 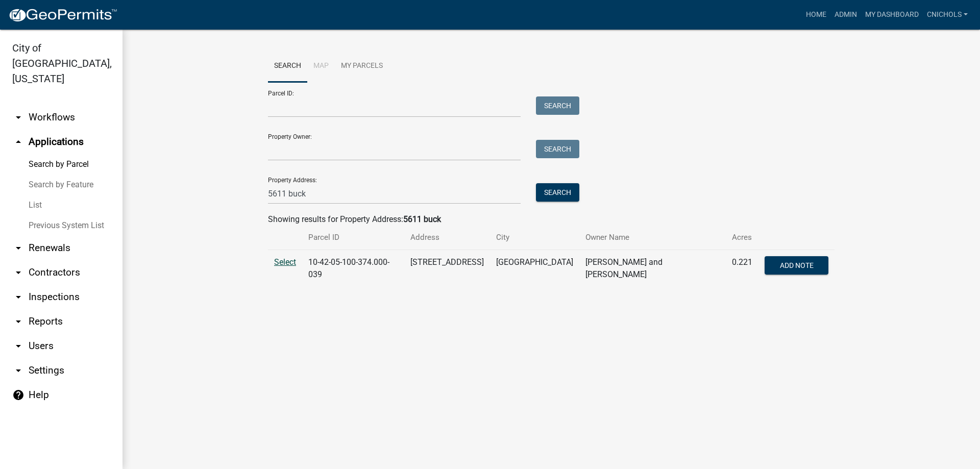 I want to click on th: Acres, so click(x=742, y=237).